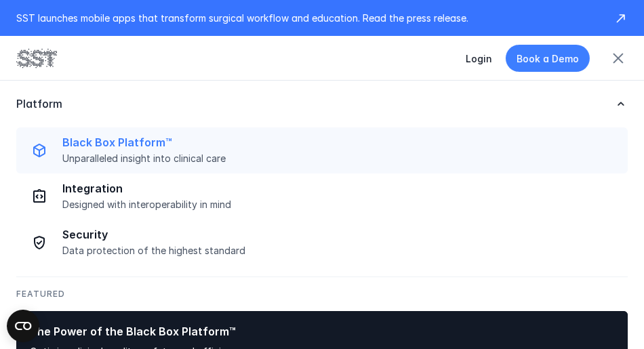 The height and width of the screenshot is (349, 644). Describe the element at coordinates (341, 142) in the screenshot. I see `p: Black Box Platform™` at that location.